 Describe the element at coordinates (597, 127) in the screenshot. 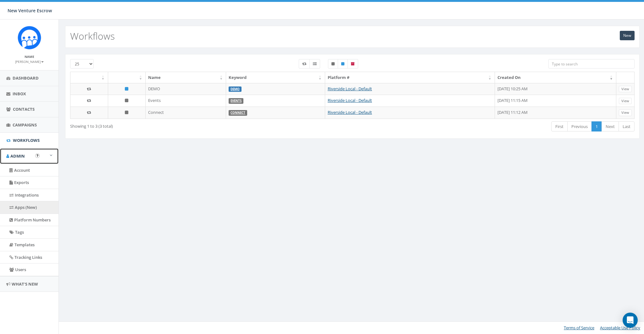

I see `a: 1` at that location.